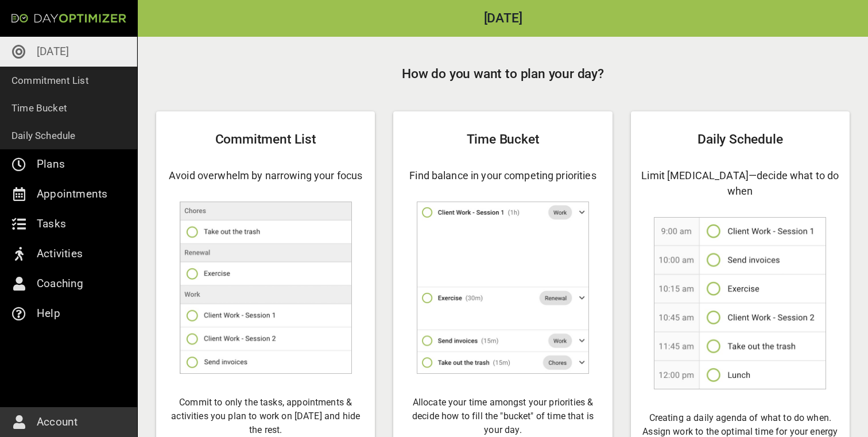 This screenshot has width=868, height=437. What do you see at coordinates (50, 80) in the screenshot?
I see `p: Commitment List` at bounding box center [50, 80].